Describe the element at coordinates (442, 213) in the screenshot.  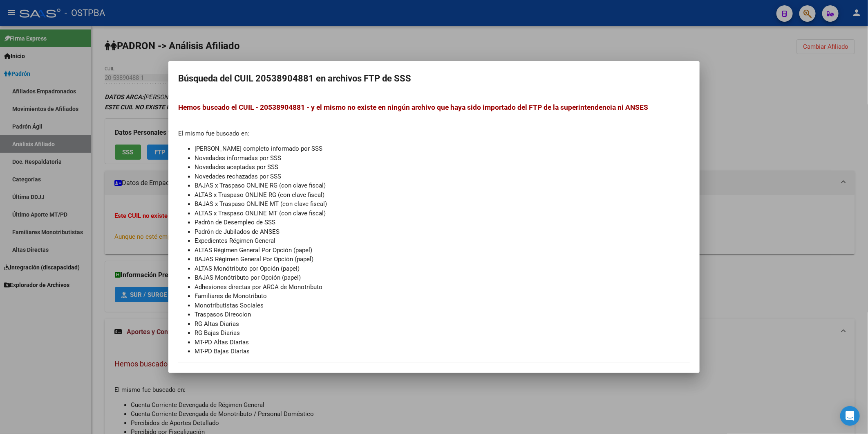
I see `li: ALTAS x Traspaso ONLINE MT (con clave fiscal)` at that location.